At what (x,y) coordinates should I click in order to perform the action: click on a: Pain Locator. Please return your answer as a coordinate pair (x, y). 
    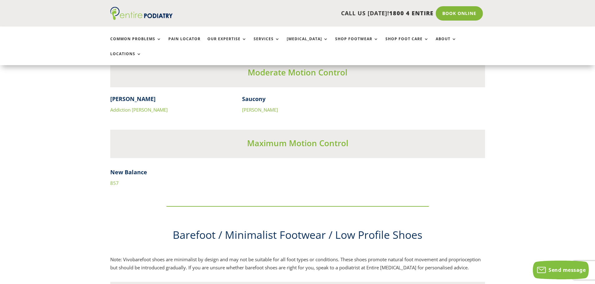
    Looking at the image, I should click on (184, 43).